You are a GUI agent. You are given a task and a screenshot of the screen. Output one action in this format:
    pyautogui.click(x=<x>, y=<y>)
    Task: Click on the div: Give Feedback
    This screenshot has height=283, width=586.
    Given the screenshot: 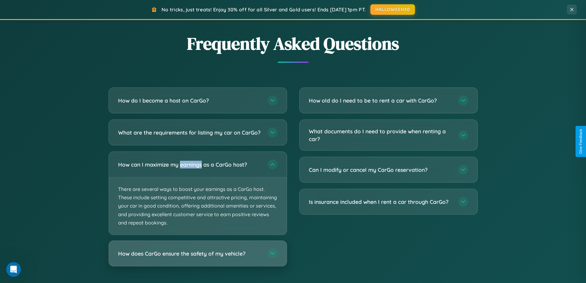 What is the action you would take?
    pyautogui.click(x=581, y=141)
    